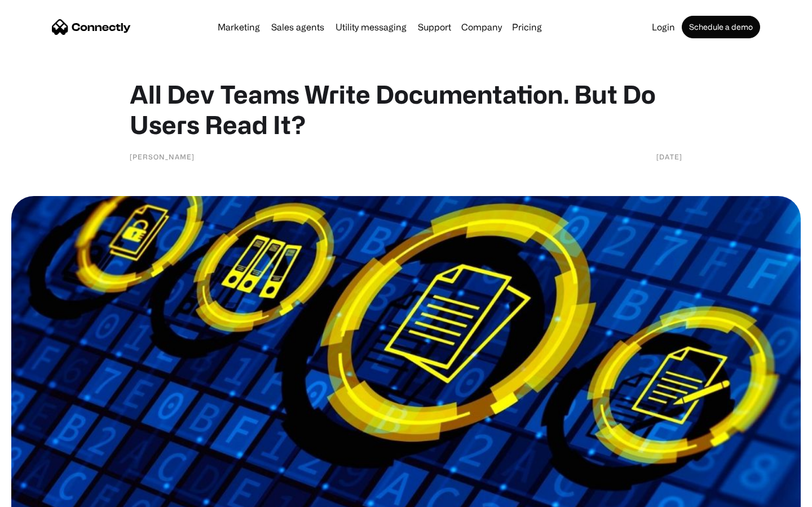 The image size is (812, 507). I want to click on a: Pricing, so click(527, 27).